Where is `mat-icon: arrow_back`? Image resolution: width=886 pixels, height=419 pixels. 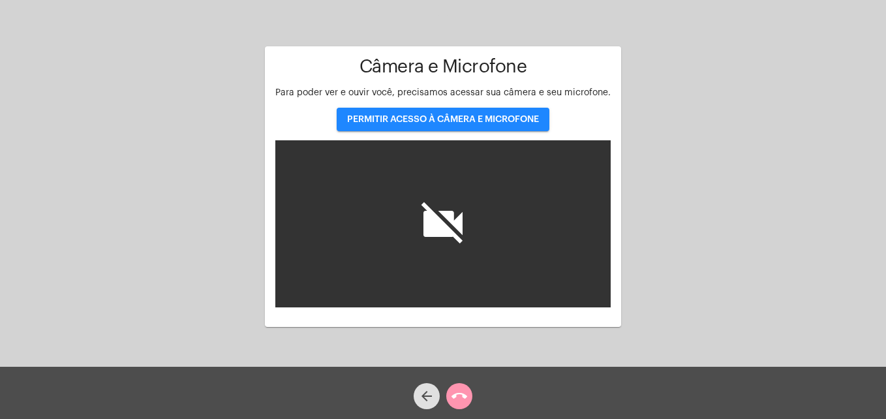
mat-icon: arrow_back is located at coordinates (427, 396).